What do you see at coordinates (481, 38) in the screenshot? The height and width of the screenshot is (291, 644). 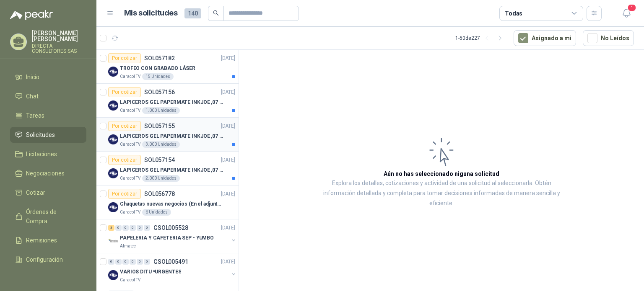 I see `div: 1 - 50 de 227` at bounding box center [481, 38].